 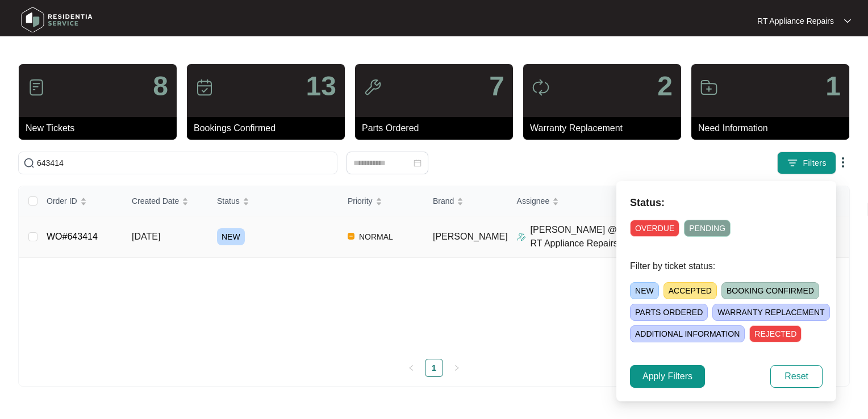 What do you see at coordinates (443, 201) in the screenshot?
I see `span: Brand` at bounding box center [443, 201].